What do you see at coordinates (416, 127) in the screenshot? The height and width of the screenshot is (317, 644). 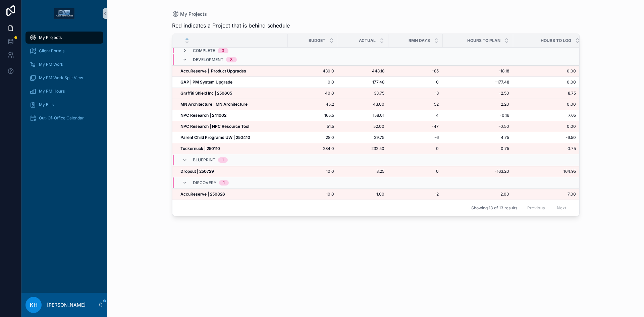 I see `span: -47` at bounding box center [416, 127].